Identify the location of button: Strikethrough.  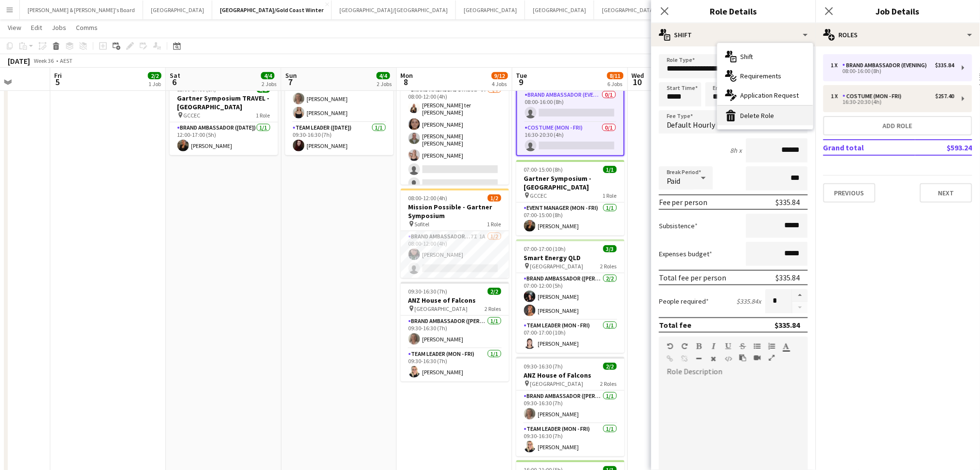
(742, 346).